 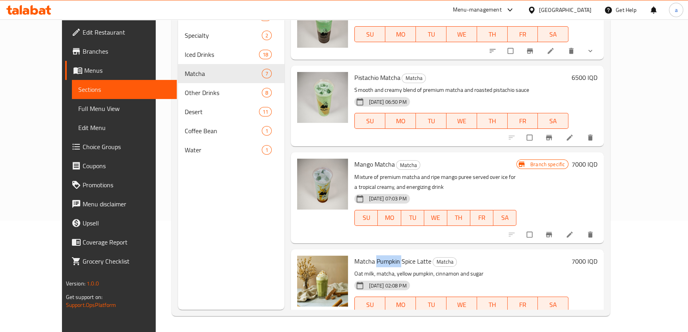 What do you see at coordinates (223, 131) in the screenshot?
I see `div: Coffee Bean` at bounding box center [223, 131].